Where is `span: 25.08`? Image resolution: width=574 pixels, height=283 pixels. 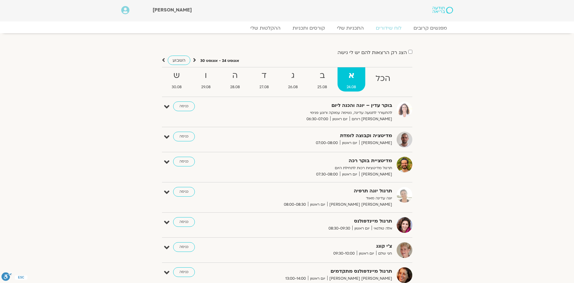 span: 25.08 is located at coordinates (322, 87).